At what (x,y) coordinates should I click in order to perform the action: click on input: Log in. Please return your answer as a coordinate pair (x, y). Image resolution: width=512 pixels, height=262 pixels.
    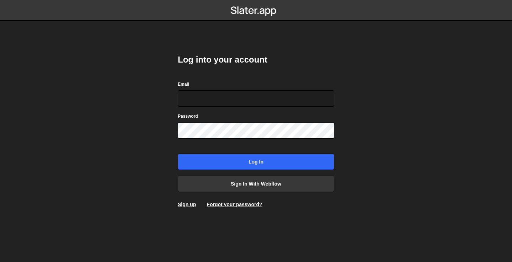
    Looking at the image, I should click on (256, 162).